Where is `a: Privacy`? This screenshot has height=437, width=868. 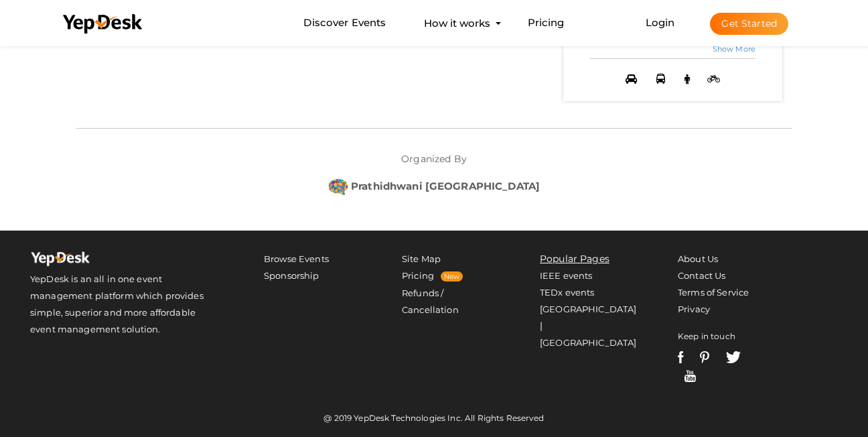 a: Privacy is located at coordinates (694, 309).